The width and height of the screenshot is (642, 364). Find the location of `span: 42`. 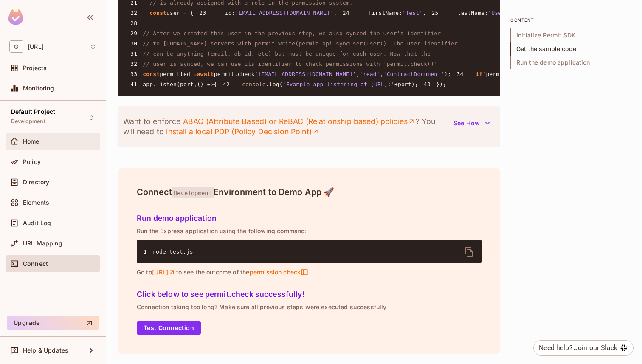

span: 42 is located at coordinates (226, 84).